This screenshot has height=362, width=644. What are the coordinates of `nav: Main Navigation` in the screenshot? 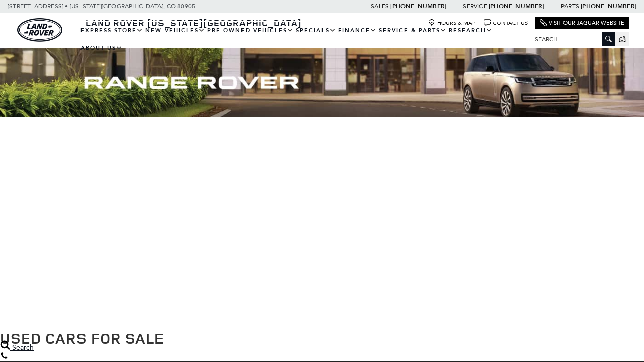 It's located at (303, 39).